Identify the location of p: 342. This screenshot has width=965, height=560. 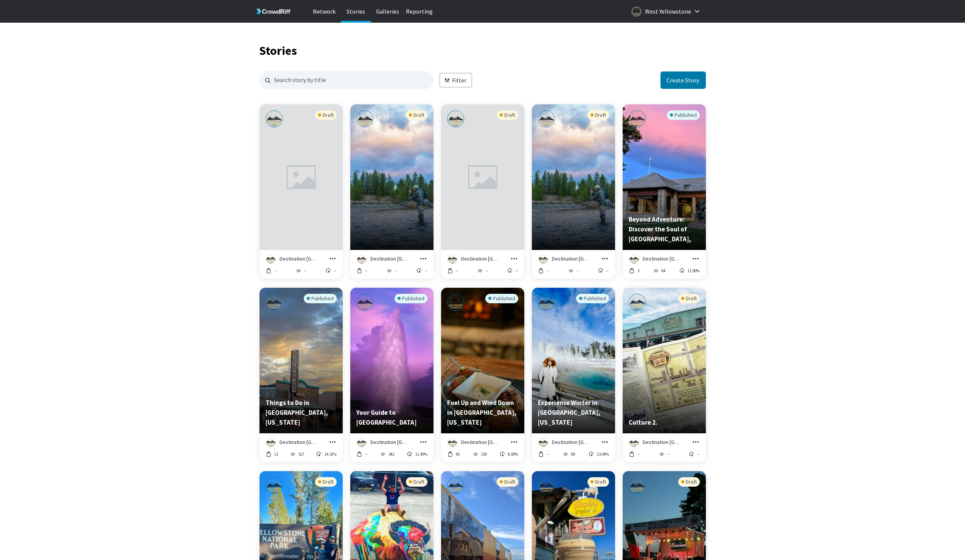
(391, 454).